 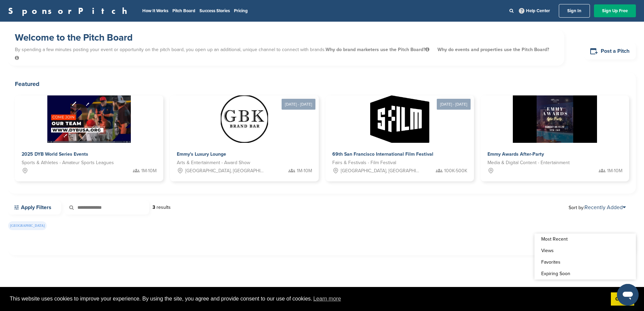 What do you see at coordinates (529, 163) in the screenshot?
I see `span: Media & Digital Content - Entertainment` at bounding box center [529, 163].